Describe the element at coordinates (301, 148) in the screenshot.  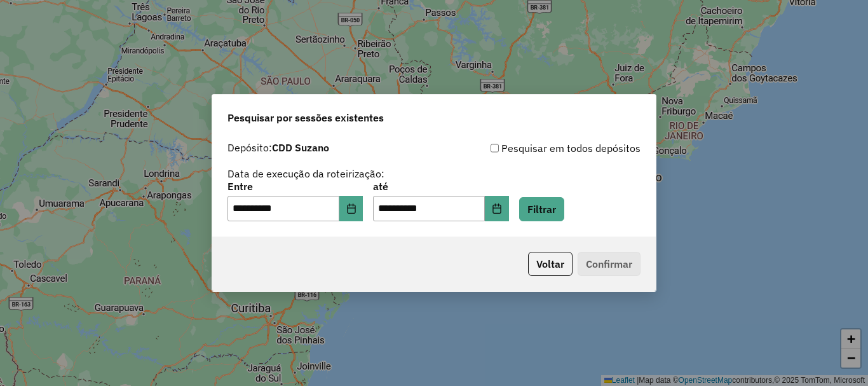
I see `strong: CDD Suzano` at that location.